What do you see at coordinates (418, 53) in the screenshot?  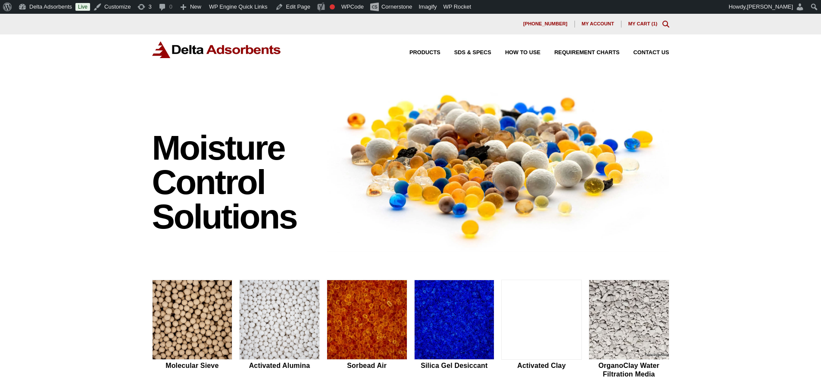 I see `a: Products` at bounding box center [418, 53].